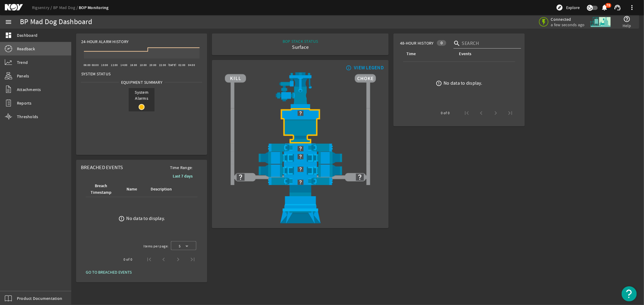  I want to click on span: 24-Hour Alarm History, so click(105, 41).